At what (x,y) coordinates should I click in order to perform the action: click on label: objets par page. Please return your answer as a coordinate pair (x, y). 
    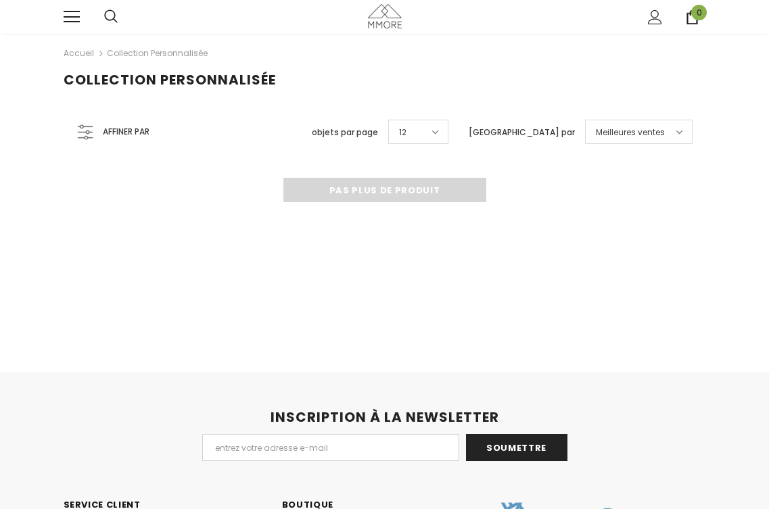
    Looking at the image, I should click on (345, 133).